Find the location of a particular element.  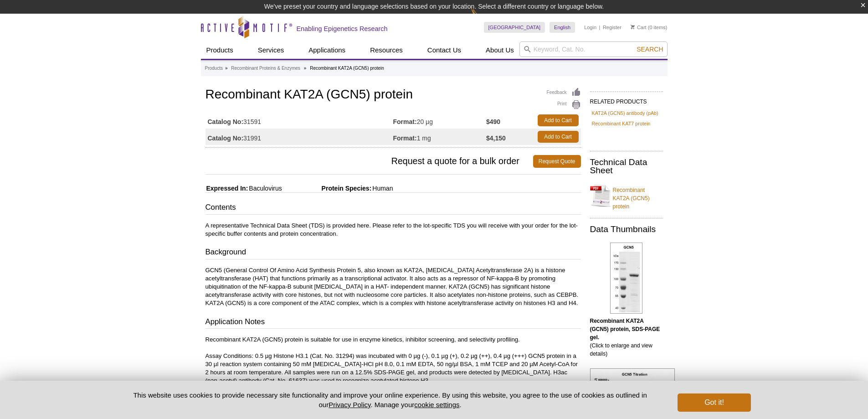

a: Services is located at coordinates (271, 50).